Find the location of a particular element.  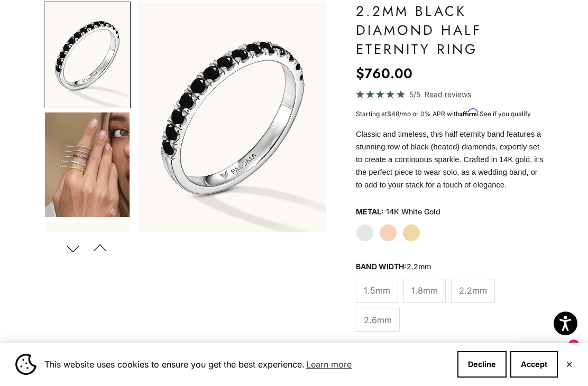

span: $48 is located at coordinates (393, 114).